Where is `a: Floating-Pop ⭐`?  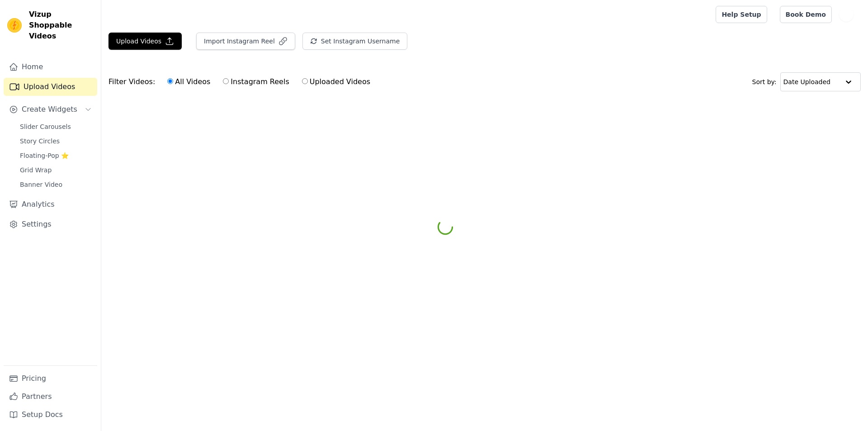
a: Floating-Pop ⭐ is located at coordinates (56, 156).